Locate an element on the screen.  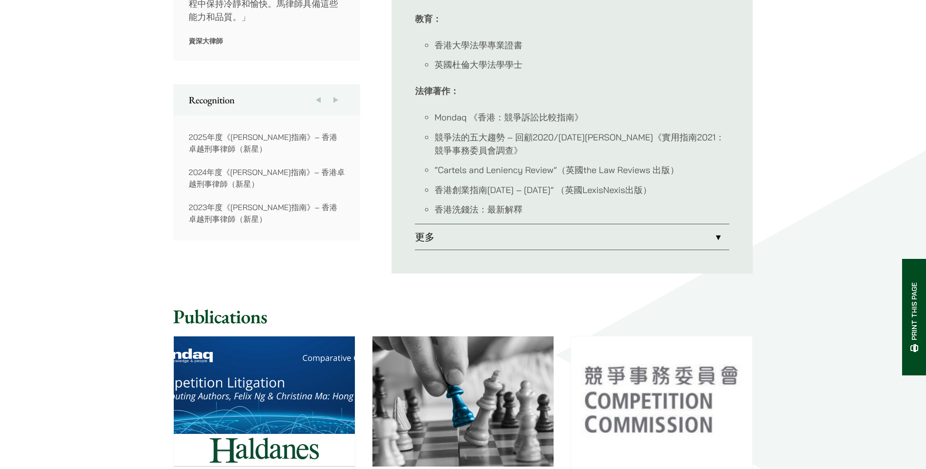
strong: 教育： is located at coordinates (428, 19).